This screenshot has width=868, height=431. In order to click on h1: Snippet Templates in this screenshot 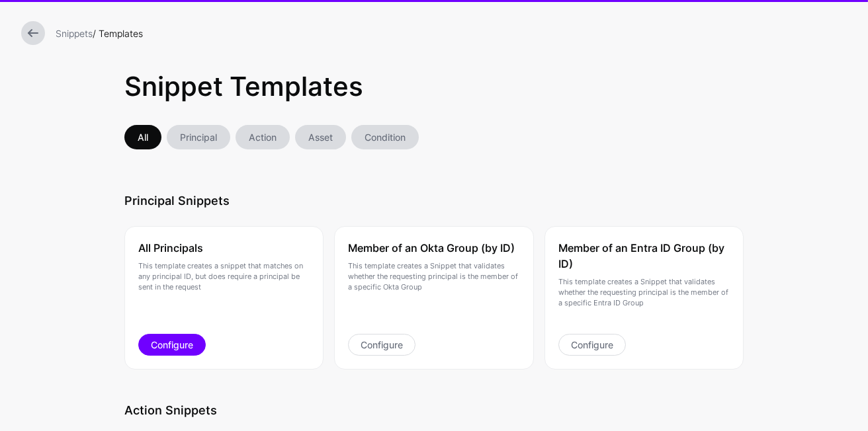, I will do `click(434, 87)`.